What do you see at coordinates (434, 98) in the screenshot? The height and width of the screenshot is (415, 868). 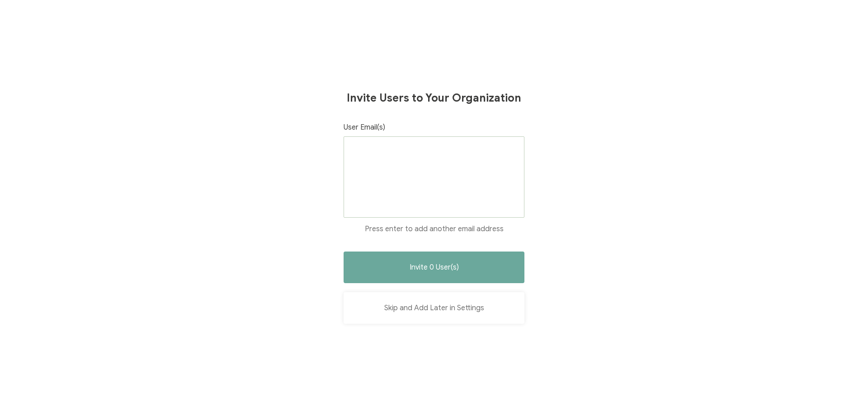 I see `h1: Invite Users to Your Organization` at bounding box center [434, 98].